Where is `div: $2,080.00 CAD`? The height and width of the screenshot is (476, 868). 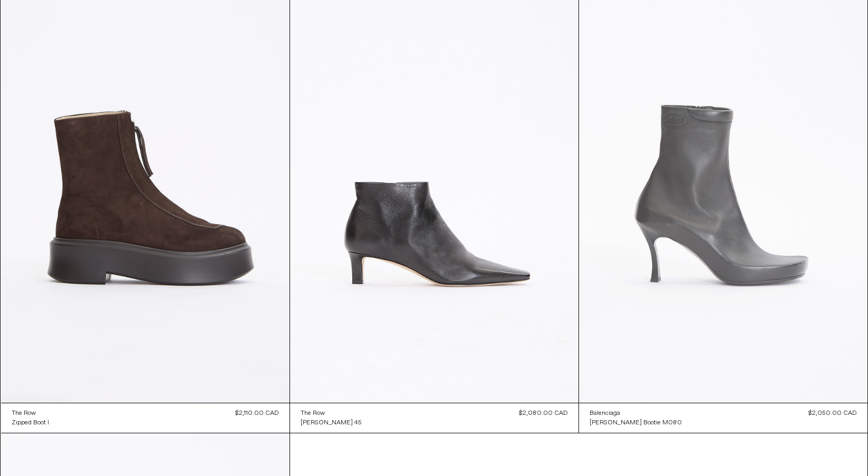 div: $2,080.00 CAD is located at coordinates (543, 414).